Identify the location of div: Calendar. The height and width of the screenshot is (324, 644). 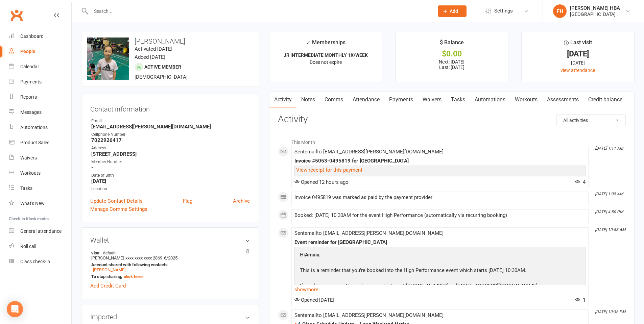
(30, 67).